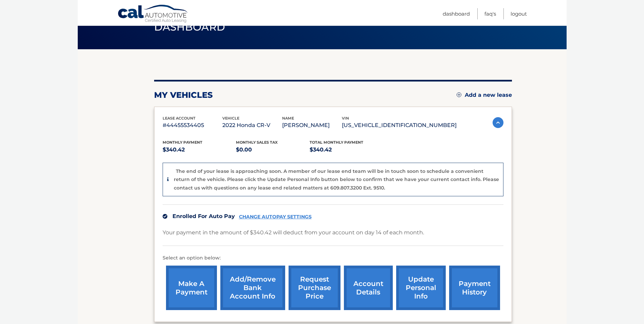 The image size is (644, 324). Describe the element at coordinates (193, 125) in the screenshot. I see `p: #44455534405` at that location.